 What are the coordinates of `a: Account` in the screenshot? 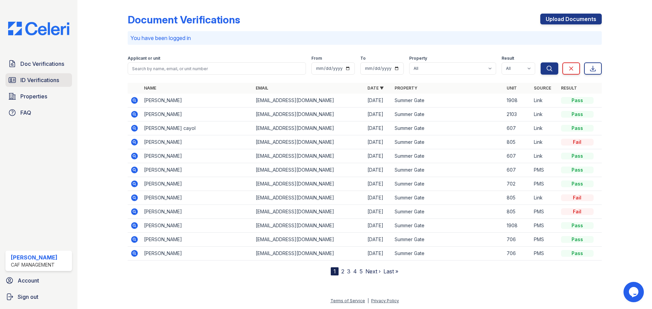 It's located at (39, 281).